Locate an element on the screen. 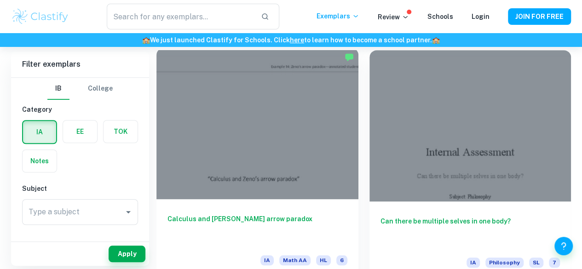 This screenshot has width=582, height=269. p: Review is located at coordinates (393, 17).